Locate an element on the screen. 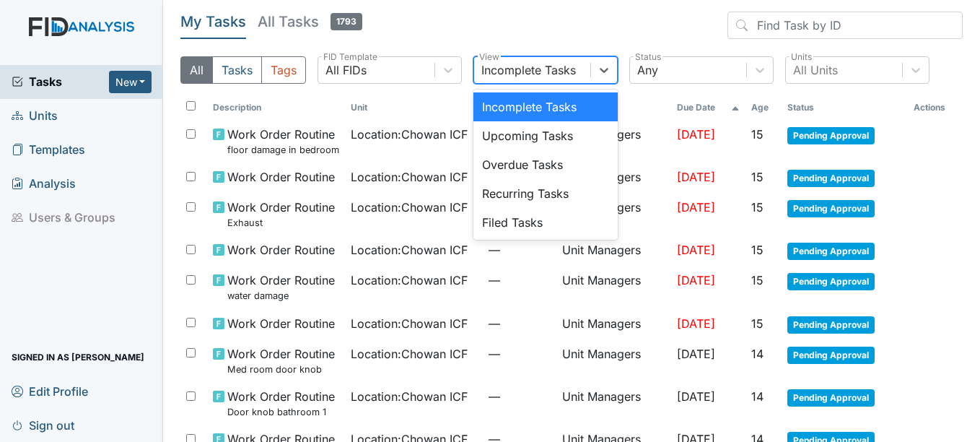 Image resolution: width=980 pixels, height=442 pixels. a: Tasks is located at coordinates (60, 82).